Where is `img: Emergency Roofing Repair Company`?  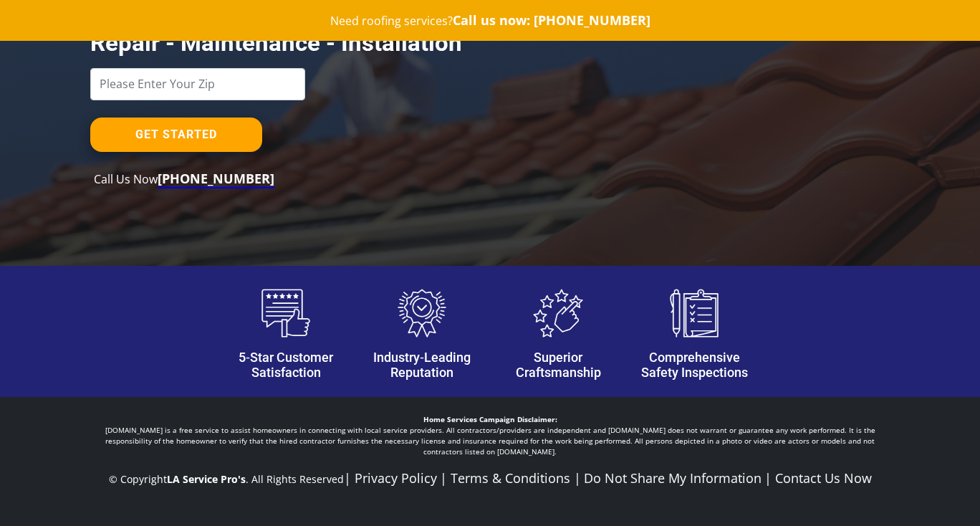 img: Emergency Roofing Repair Company is located at coordinates (422, 313).